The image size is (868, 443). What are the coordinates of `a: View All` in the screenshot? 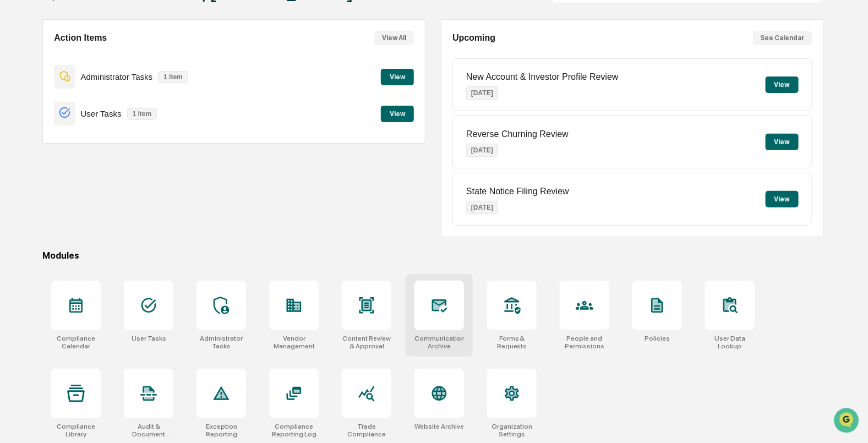 It's located at (394, 38).